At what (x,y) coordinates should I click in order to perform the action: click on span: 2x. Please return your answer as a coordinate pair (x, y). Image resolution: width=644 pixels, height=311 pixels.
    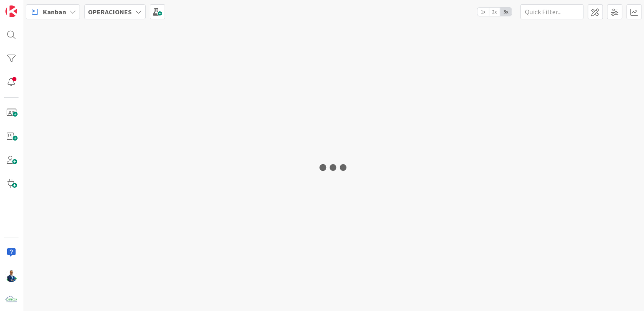
    Looking at the image, I should click on (494, 12).